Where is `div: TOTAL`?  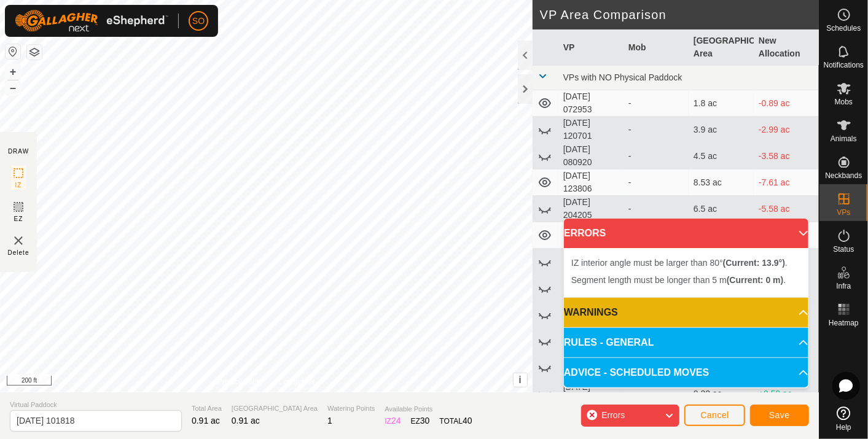
div: TOTAL is located at coordinates (456, 420).